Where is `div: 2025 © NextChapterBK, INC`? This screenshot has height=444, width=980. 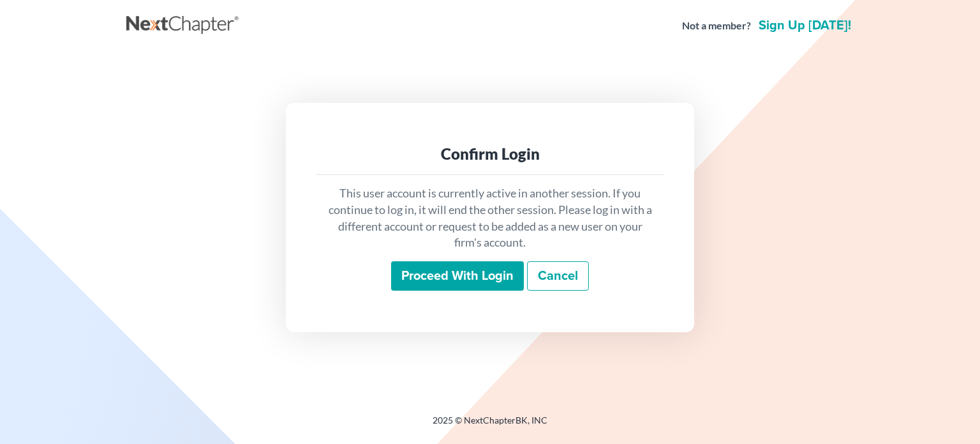
div: 2025 © NextChapterBK, INC is located at coordinates (490, 425).